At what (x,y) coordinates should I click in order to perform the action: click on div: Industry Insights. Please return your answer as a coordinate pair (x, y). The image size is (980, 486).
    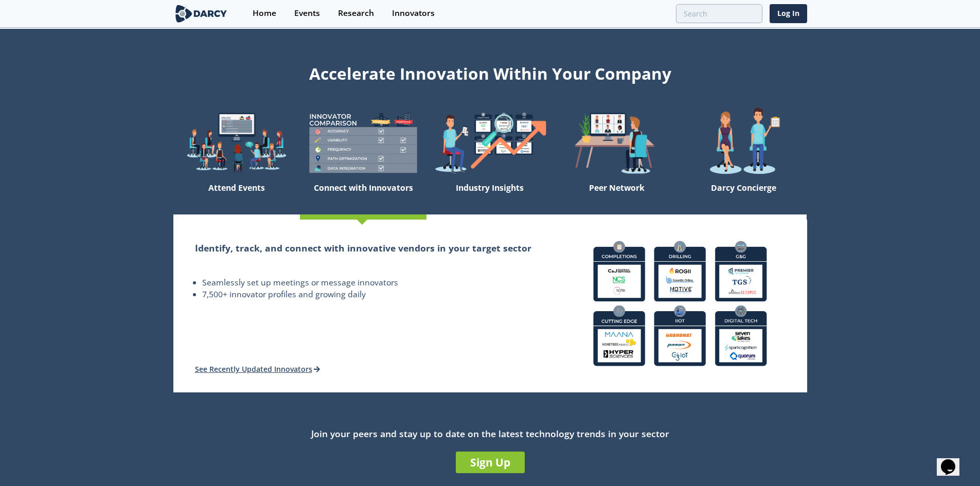
    Looking at the image, I should click on (490, 197).